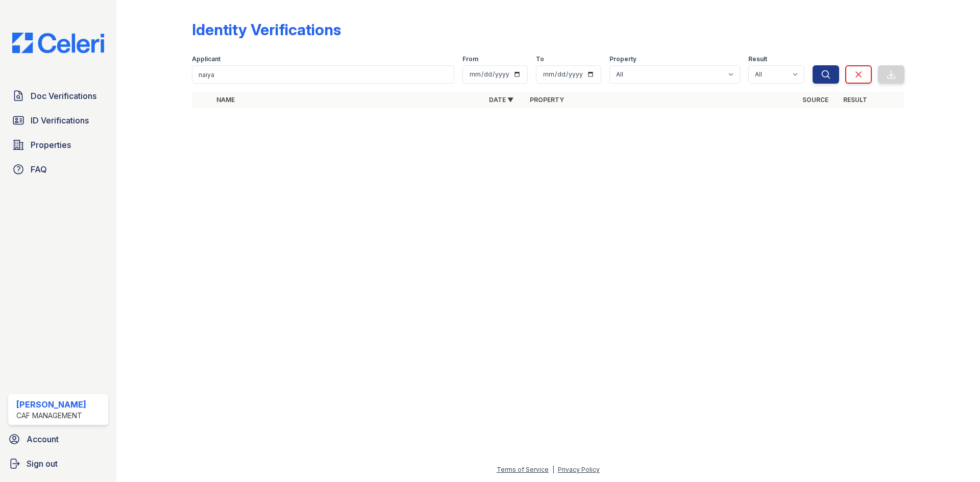  I want to click on a: Source, so click(816, 99).